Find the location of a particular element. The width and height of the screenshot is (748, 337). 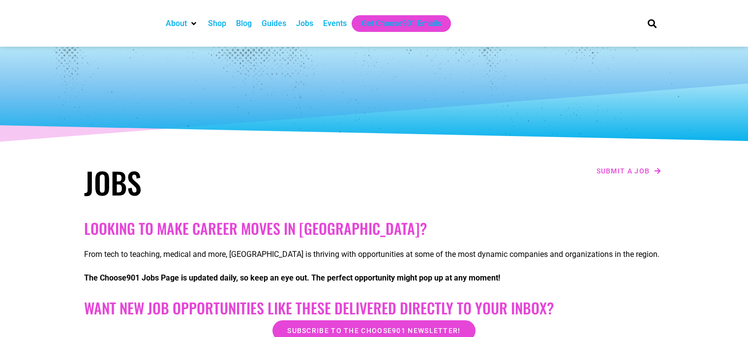

span: Submit a job is located at coordinates (623, 171).